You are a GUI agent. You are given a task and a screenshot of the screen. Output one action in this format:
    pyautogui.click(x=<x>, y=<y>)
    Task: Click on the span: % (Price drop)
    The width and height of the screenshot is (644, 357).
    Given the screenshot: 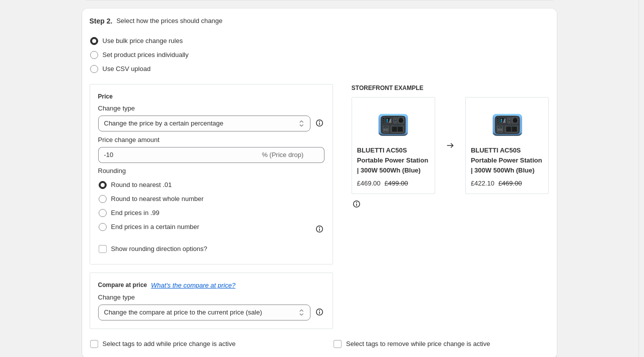 What is the action you would take?
    pyautogui.click(x=282, y=154)
    